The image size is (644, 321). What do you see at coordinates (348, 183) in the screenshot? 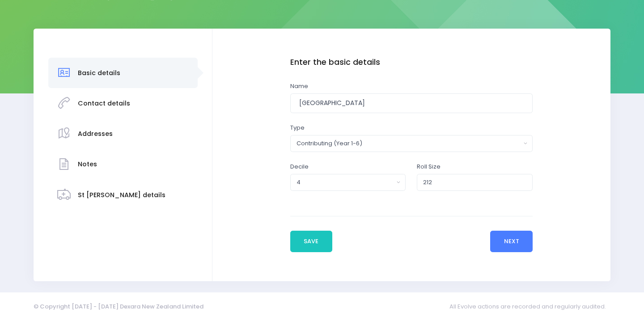
I see `button: 4` at bounding box center [348, 183].